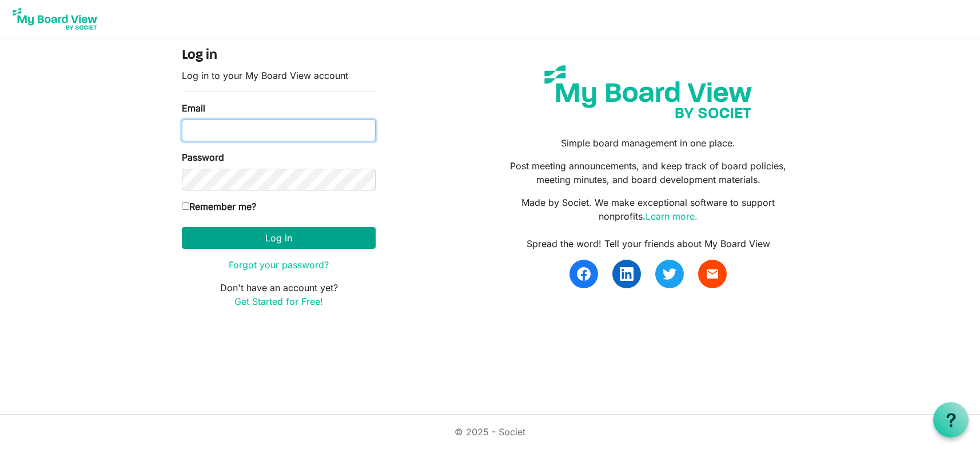 The image size is (980, 449). I want to click on a: © 2025 - Societ, so click(490, 432).